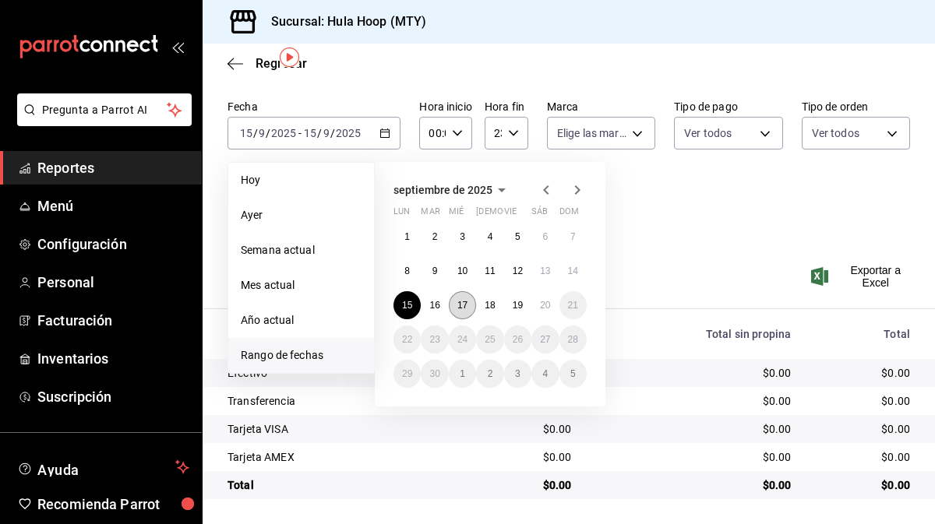 The image size is (935, 524). Describe the element at coordinates (490, 374) in the screenshot. I see `abbr: 2 de octubre de 2025` at that location.